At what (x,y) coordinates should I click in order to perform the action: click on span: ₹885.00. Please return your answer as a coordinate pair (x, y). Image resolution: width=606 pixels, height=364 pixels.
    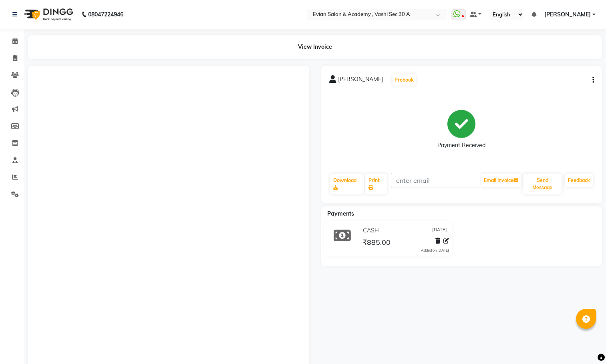
    Looking at the image, I should click on (376, 243).